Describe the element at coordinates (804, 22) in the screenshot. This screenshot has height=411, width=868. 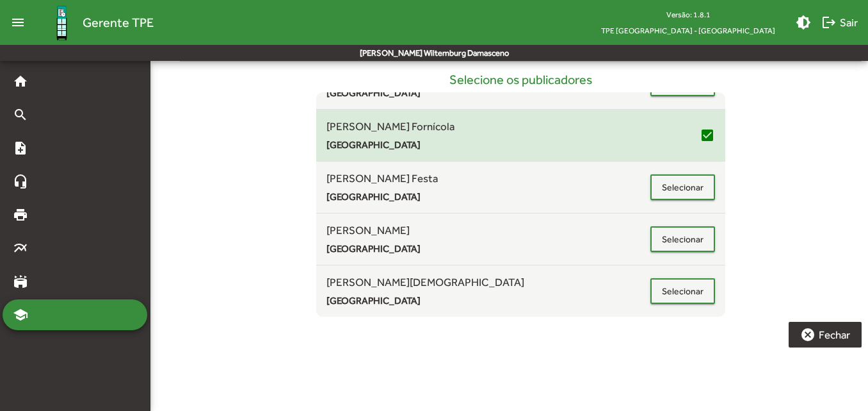
I see `mat-icon: brightness_medium` at that location.